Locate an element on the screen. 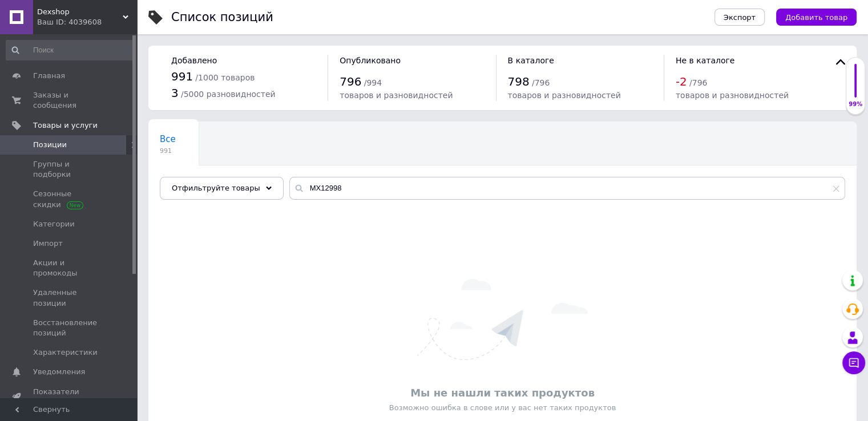 The height and width of the screenshot is (421, 868). button: Чат с покупателем is located at coordinates (854, 363).